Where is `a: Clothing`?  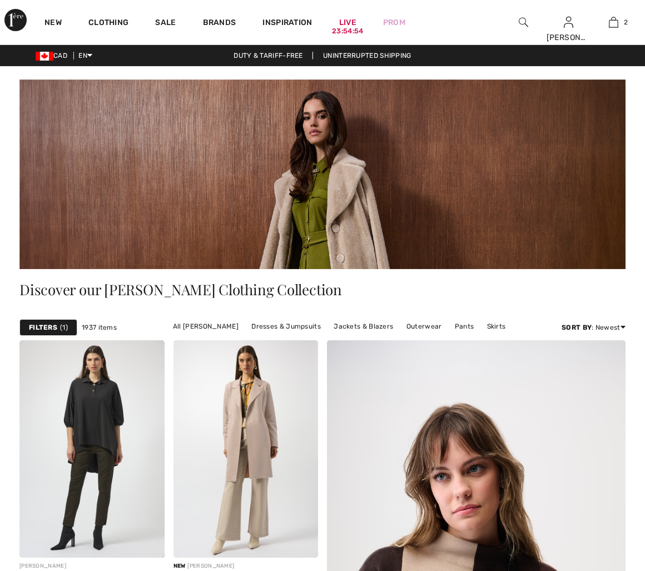 a: Clothing is located at coordinates (108, 23).